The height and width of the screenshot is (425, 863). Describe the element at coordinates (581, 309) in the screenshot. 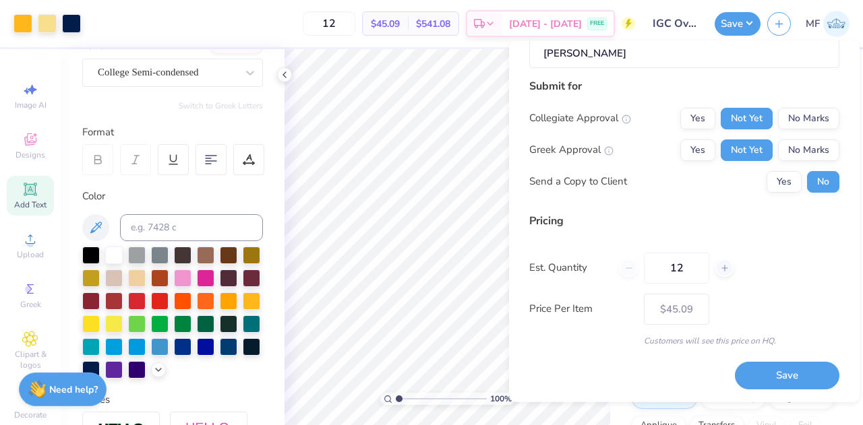

I see `label: Price Per Item` at that location.